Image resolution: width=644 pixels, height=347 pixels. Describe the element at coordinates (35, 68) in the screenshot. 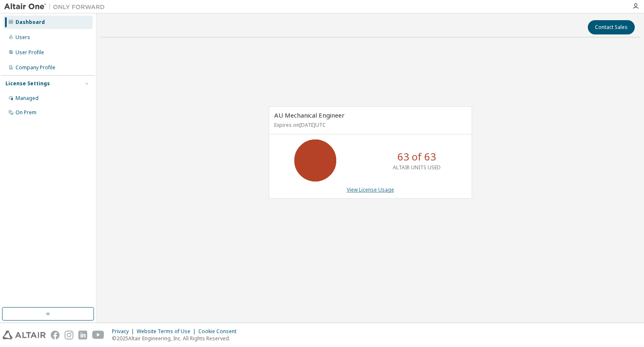

I see `div: Company Profile` at that location.